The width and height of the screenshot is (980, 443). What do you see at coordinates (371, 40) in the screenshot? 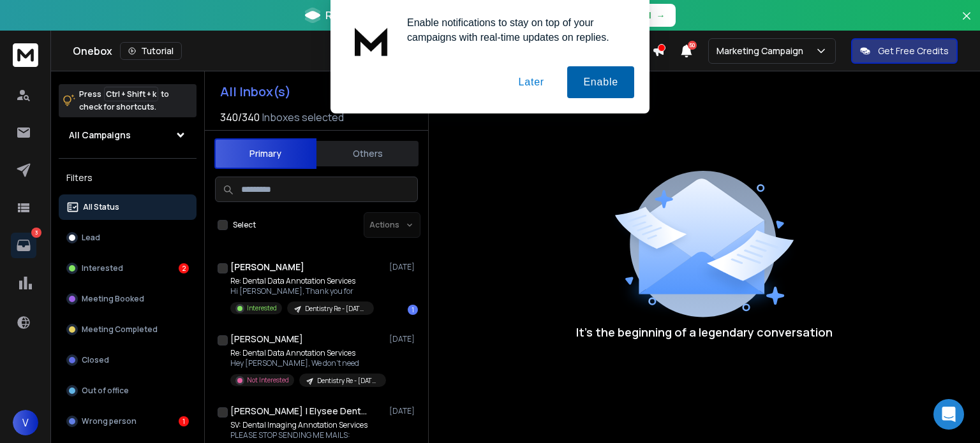
I see `img: notification icon` at bounding box center [371, 40].